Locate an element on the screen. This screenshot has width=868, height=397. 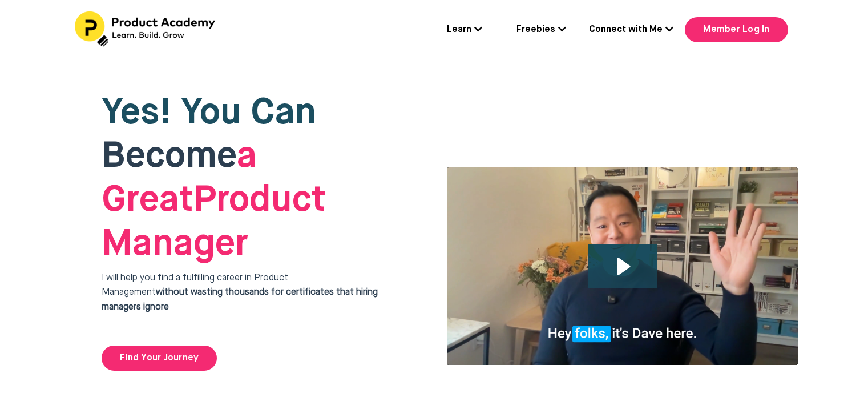
span: Become is located at coordinates (169, 157).